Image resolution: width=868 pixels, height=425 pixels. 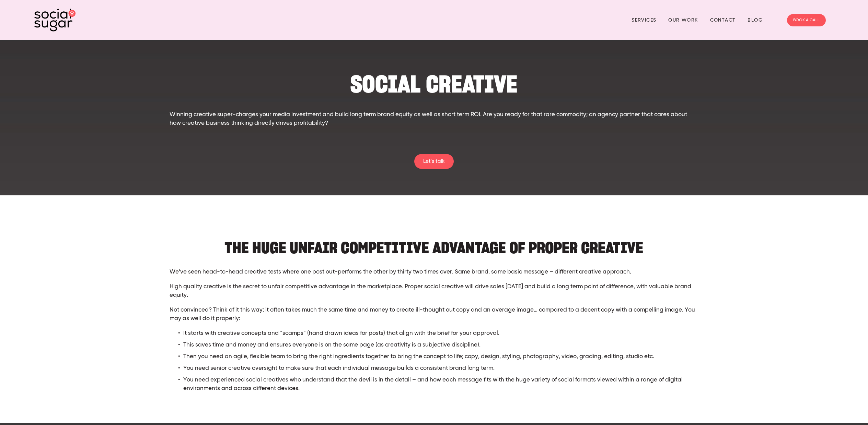 What do you see at coordinates (441, 369) in the screenshot?
I see `p: You need senior creative oversight to make sure that each individual message builds a consistent ...` at bounding box center [441, 369].